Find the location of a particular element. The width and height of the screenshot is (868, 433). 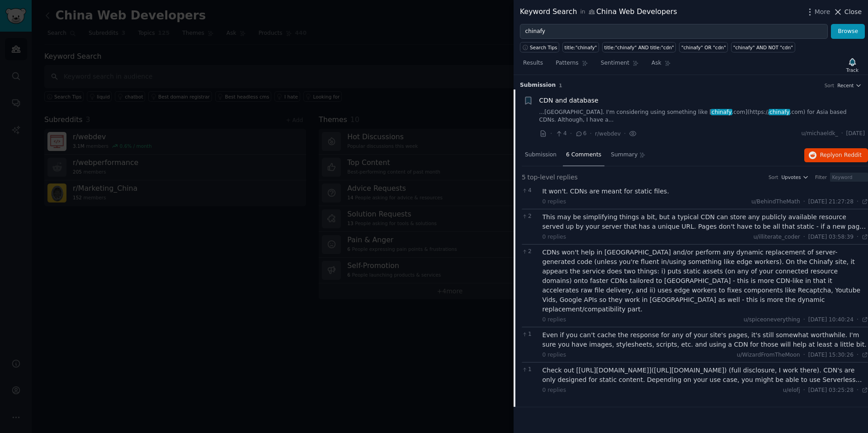

button: Replyon Reddit is located at coordinates (836, 155).